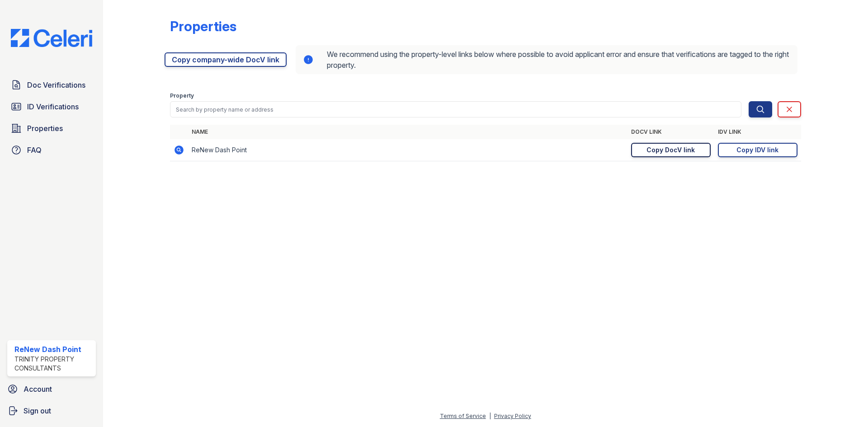  I want to click on a: Privacy Policy, so click(513, 416).